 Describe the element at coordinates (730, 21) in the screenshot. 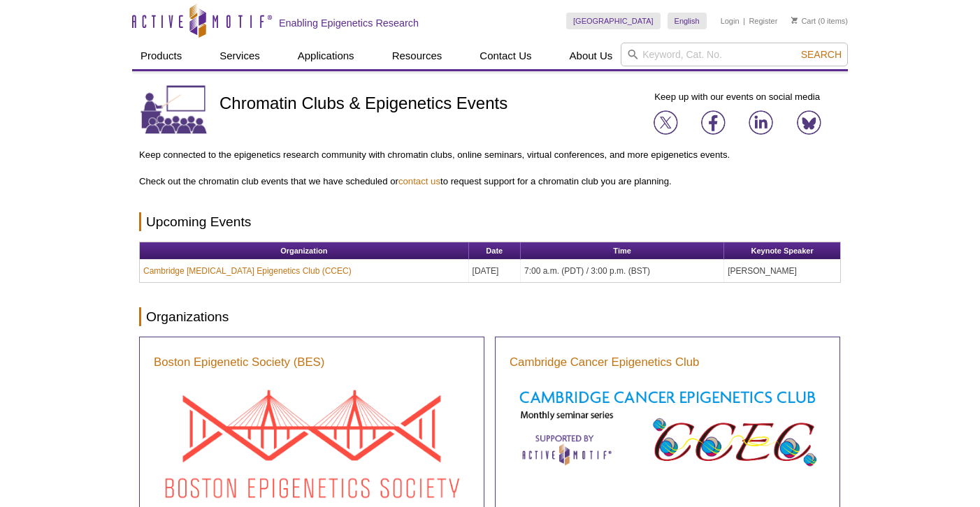

I see `a: Login` at that location.